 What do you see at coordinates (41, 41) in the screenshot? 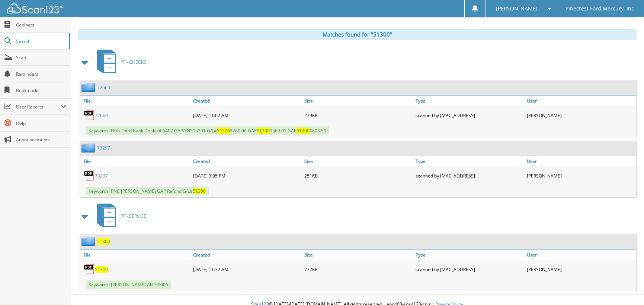
I see `span: Search` at bounding box center [41, 41].